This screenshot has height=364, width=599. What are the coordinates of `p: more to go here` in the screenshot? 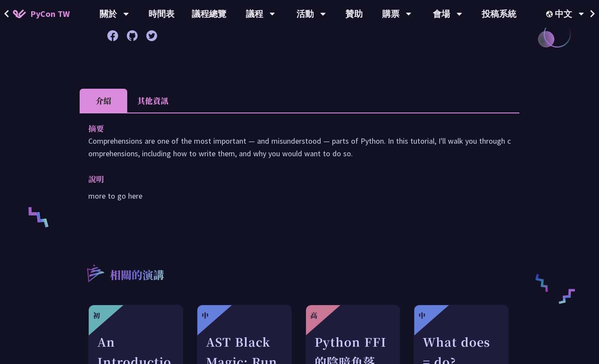 It's located at (299, 196).